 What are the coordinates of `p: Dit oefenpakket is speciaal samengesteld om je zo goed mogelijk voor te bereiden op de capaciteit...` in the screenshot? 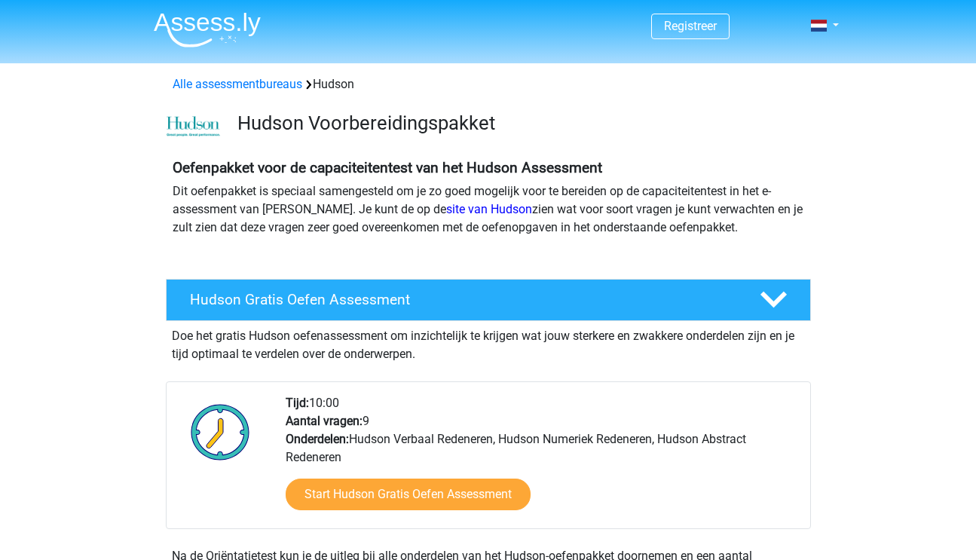 It's located at (488, 209).